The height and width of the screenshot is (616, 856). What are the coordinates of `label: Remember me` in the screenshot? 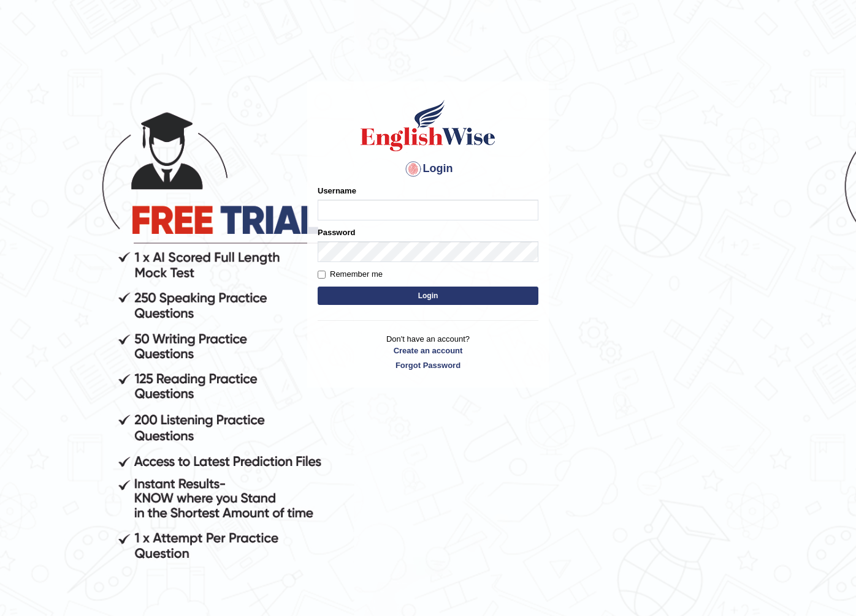 It's located at (350, 275).